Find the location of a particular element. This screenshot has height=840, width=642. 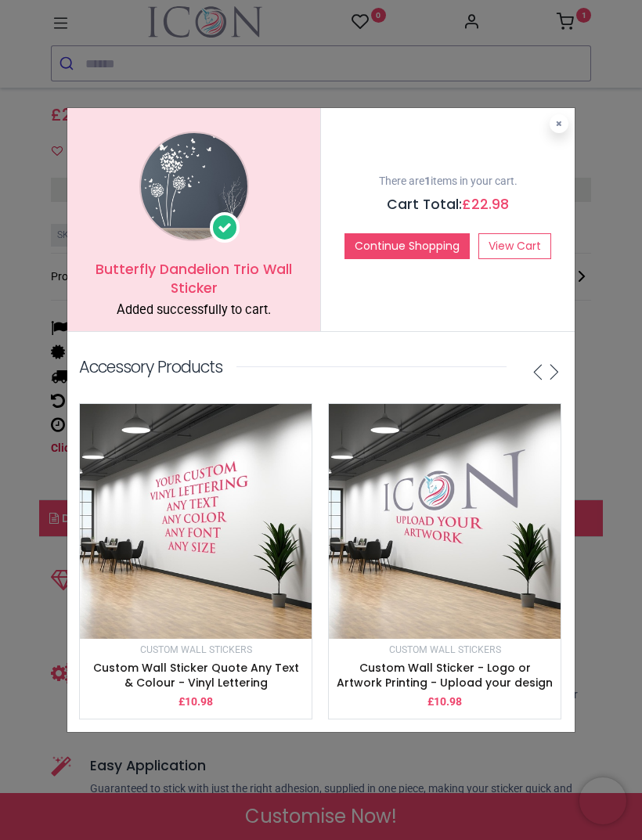

a: Custom Wall Sticker Quote Any Text & Colour - Vinyl Lettering is located at coordinates (195, 675).